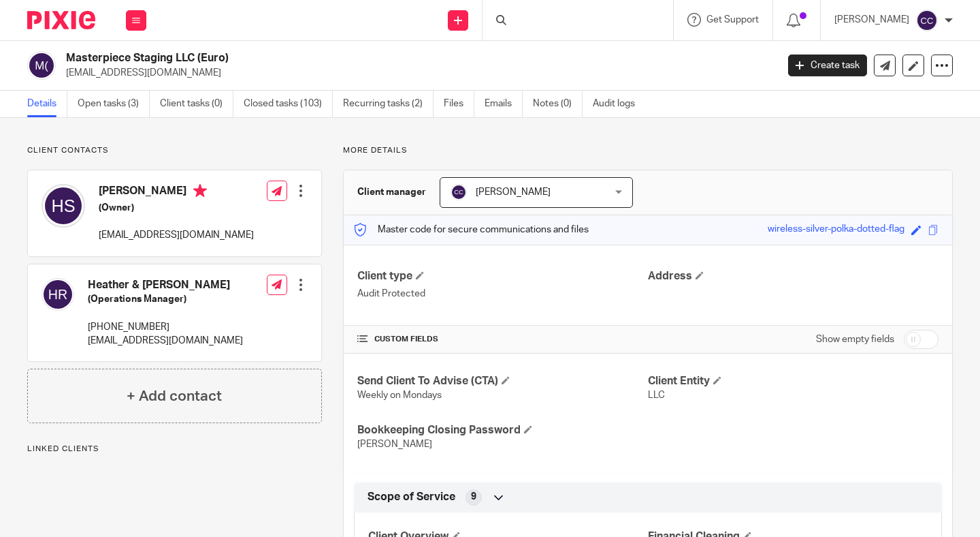  Describe the element at coordinates (835, 229) in the screenshot. I see `div: wireless-silver-polka-dotted-flag` at that location.